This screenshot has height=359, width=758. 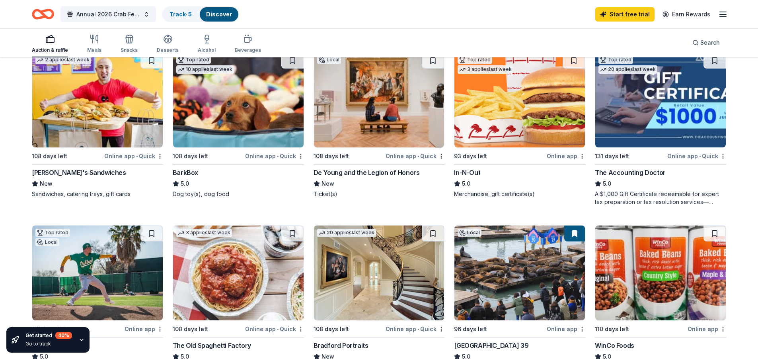 I want to click on div: 10 applies last week, so click(x=205, y=69).